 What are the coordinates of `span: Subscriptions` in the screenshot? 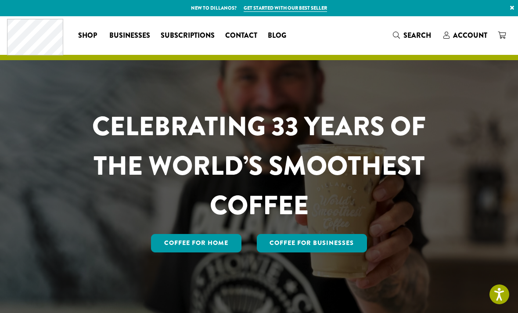 It's located at (187, 36).